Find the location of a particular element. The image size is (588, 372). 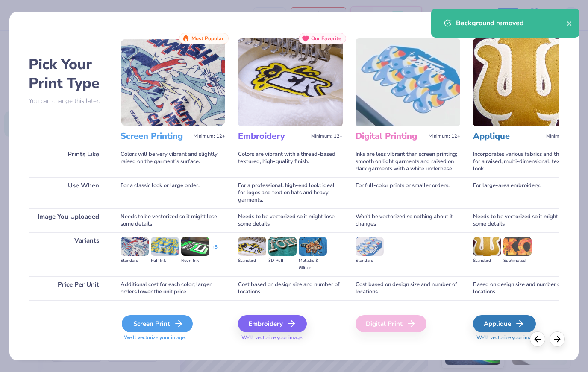

div: Metallic & Glitter is located at coordinates (313, 264).